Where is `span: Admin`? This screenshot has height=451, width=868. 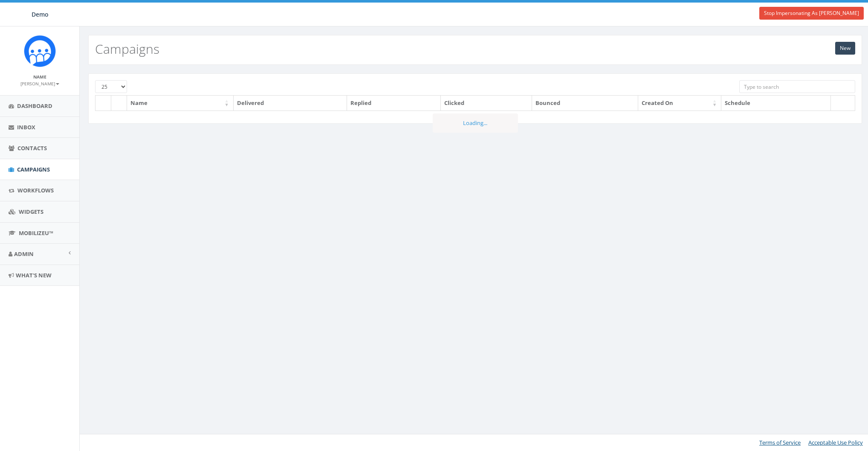 span: Admin is located at coordinates (24, 254).